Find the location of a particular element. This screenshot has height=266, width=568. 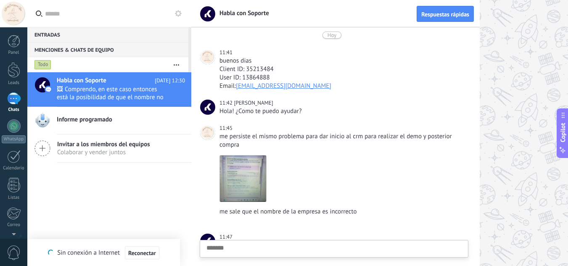

div: Email: is located at coordinates (343, 86).